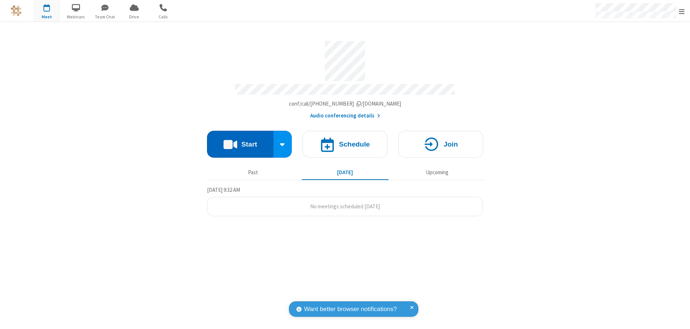 This screenshot has height=329, width=690. I want to click on section: Account details, so click(345, 78).